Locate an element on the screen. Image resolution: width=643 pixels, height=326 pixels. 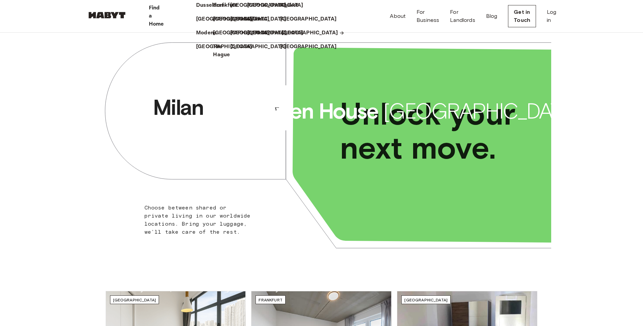
p: Modena is located at coordinates (206, 33).